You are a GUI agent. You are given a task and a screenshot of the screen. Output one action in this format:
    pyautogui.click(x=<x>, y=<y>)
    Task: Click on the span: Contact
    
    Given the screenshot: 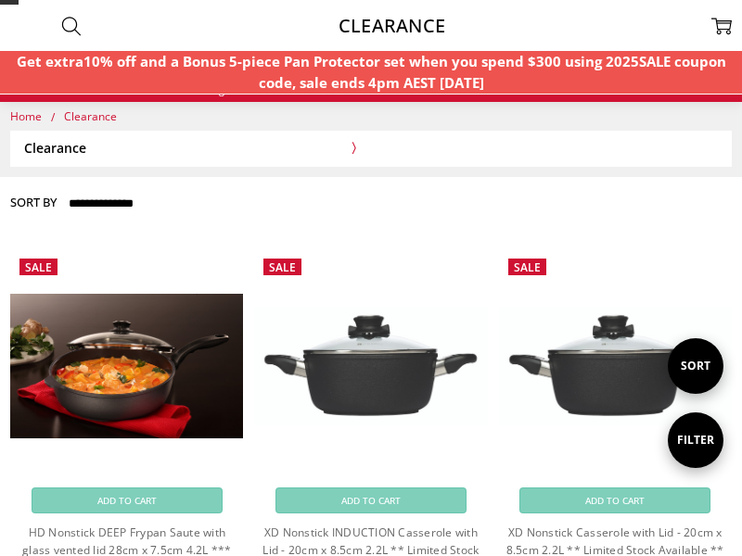 What is the action you would take?
    pyautogui.click(x=519, y=89)
    